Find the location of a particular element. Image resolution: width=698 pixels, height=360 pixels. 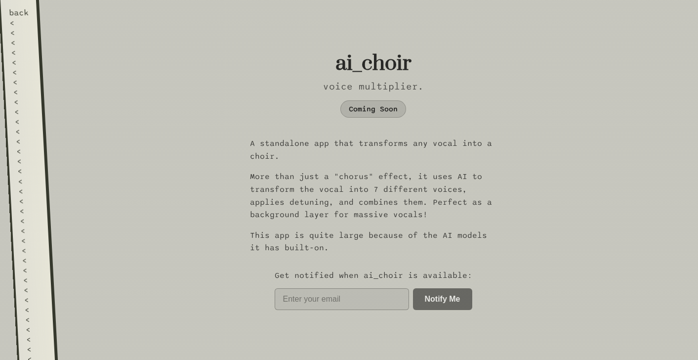

p: This app is quite large because of the AI models it has built-on. is located at coordinates (374, 242).